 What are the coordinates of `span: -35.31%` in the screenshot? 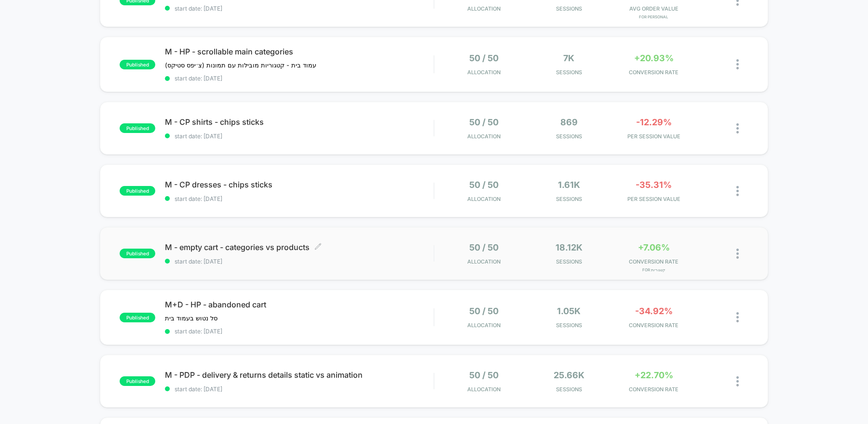 It's located at (653, 185).